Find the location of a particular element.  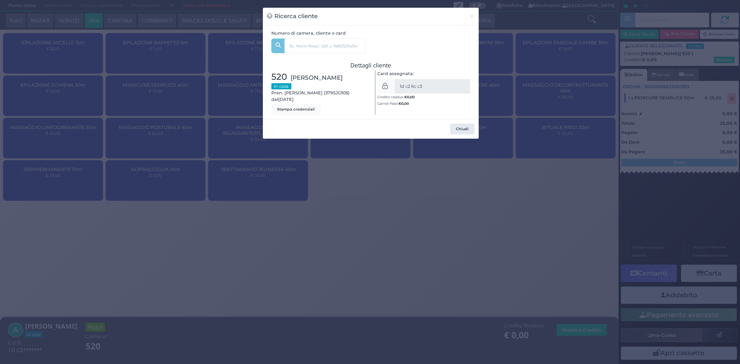

label: Numero di camera, cliente o card is located at coordinates (308, 33).